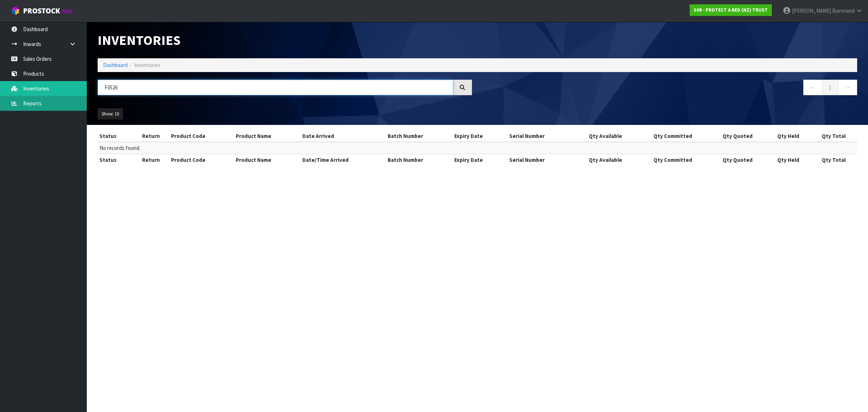 The image size is (868, 412). Describe the element at coordinates (285, 40) in the screenshot. I see `h1: Inventories` at that location.